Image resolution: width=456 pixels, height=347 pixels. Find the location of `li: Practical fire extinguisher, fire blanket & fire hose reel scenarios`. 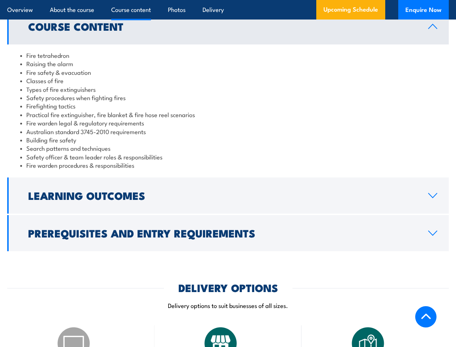

li: Practical fire extinguisher, fire blanket & fire hose reel scenarios is located at coordinates (228, 114).